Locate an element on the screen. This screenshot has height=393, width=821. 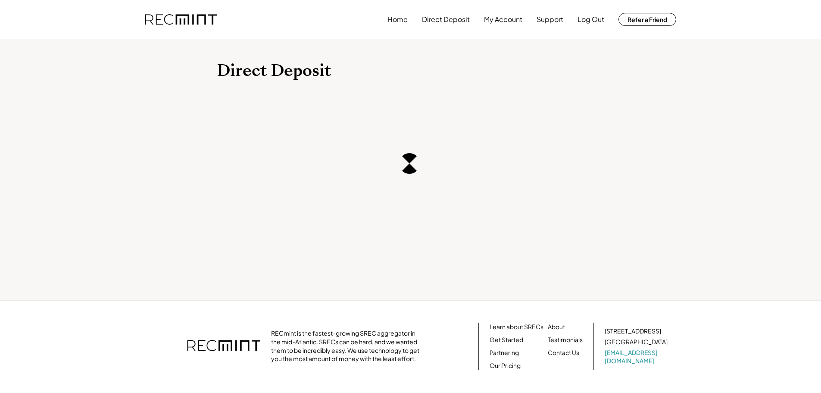
a: Learn about SRECs is located at coordinates (516, 327).